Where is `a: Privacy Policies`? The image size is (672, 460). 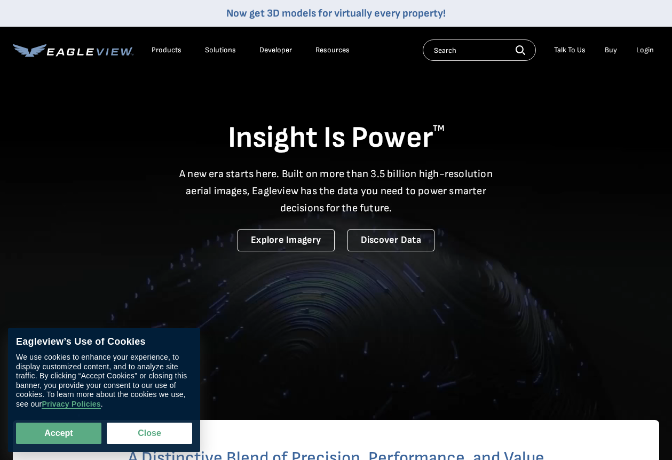 a: Privacy Policies is located at coordinates (71, 405).